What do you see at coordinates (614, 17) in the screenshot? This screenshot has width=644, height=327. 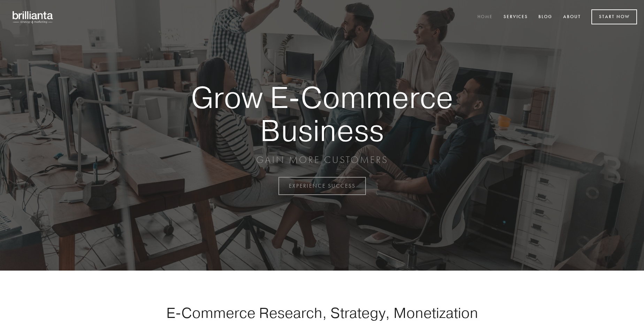 I see `a: Start Now` at bounding box center [614, 17].